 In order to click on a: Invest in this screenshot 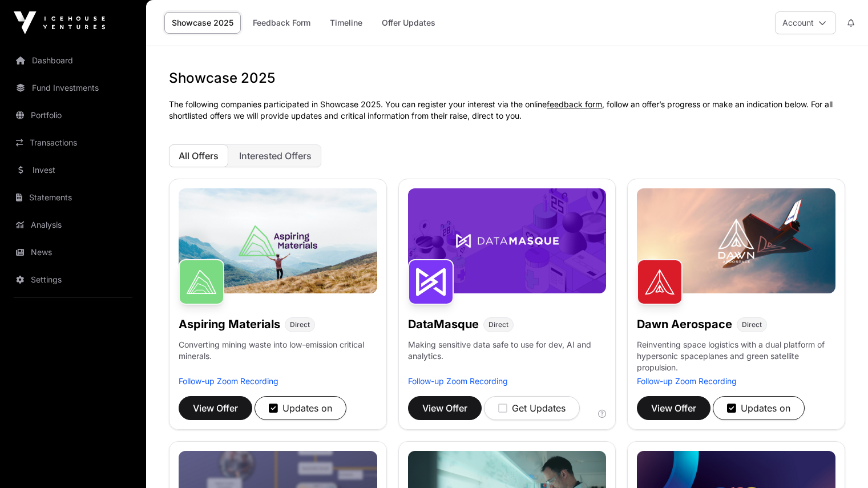, I will do `click(73, 170)`.